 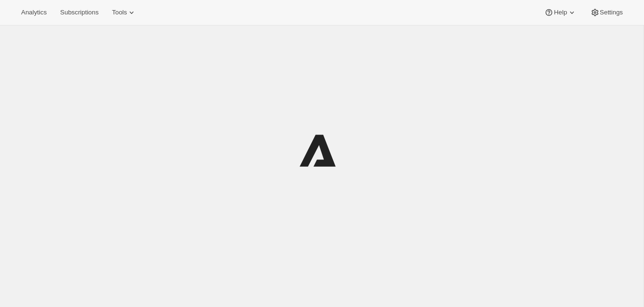 I want to click on span: Analytics, so click(x=34, y=13).